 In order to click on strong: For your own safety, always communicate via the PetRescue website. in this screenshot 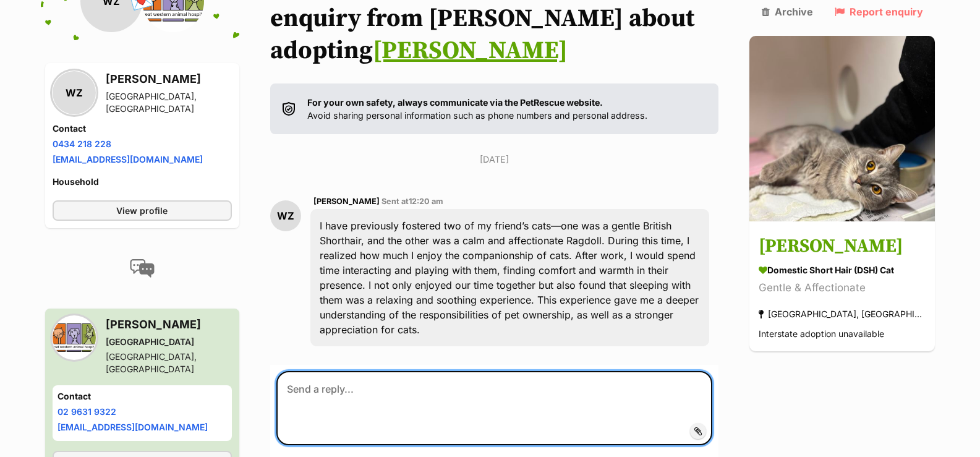, I will do `click(455, 102)`.